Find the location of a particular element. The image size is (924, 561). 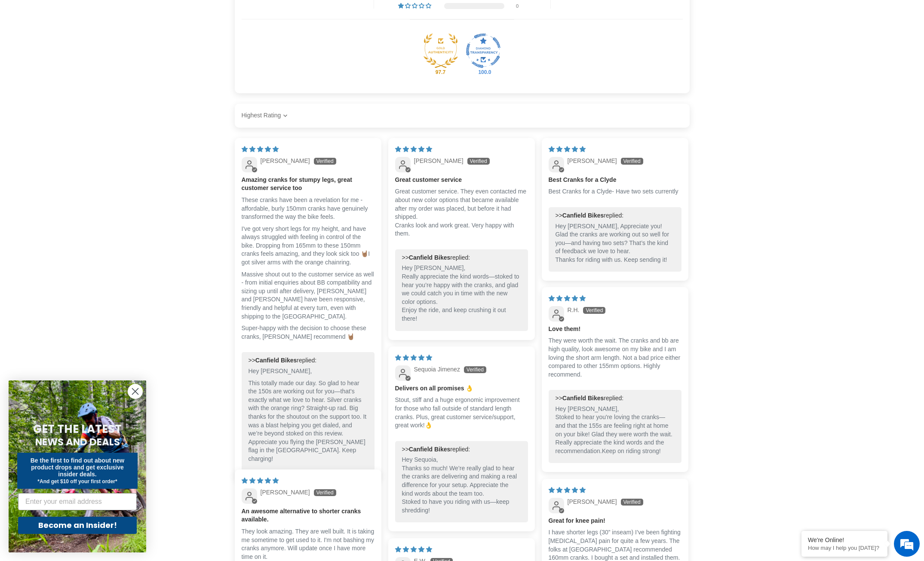

div: 97.7 is located at coordinates (440, 72).